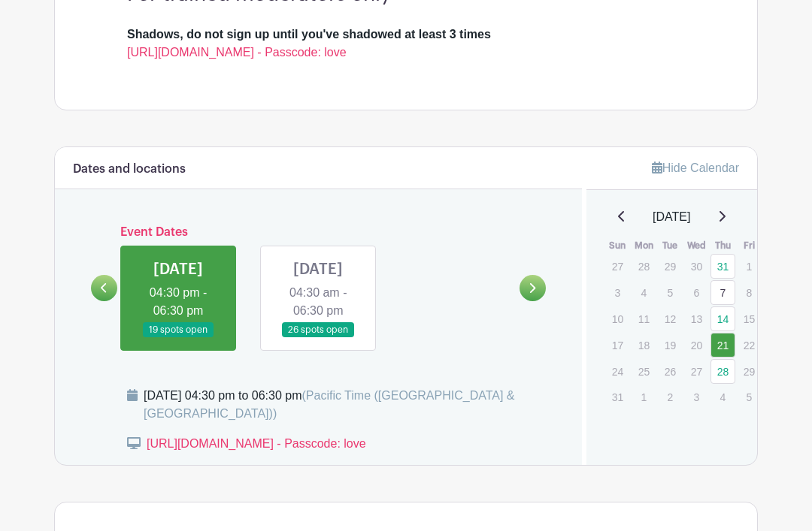  Describe the element at coordinates (722, 319) in the screenshot. I see `a: 14` at that location.